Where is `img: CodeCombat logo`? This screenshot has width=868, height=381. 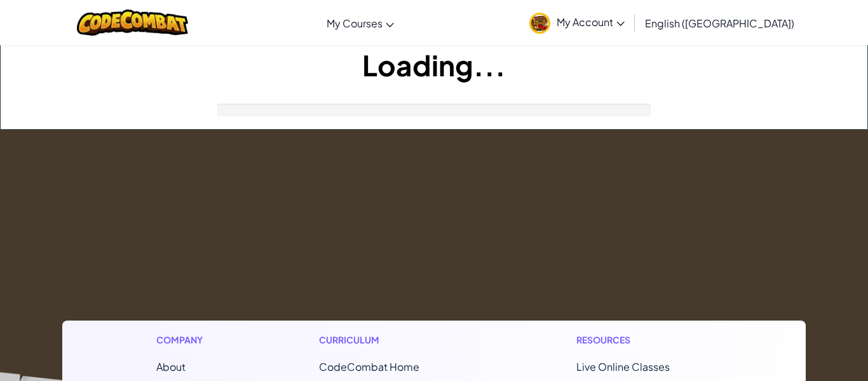 img: CodeCombat logo is located at coordinates (132, 22).